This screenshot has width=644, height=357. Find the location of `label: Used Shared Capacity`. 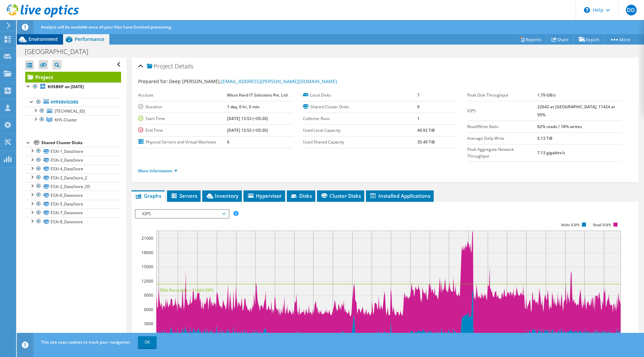

label: Used Shared Capacity is located at coordinates (360, 142).